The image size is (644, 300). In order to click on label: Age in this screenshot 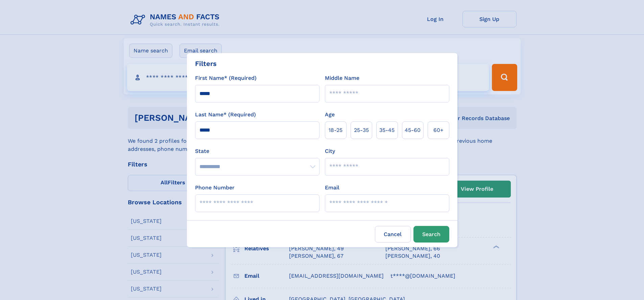, I will do `click(330, 115)`.